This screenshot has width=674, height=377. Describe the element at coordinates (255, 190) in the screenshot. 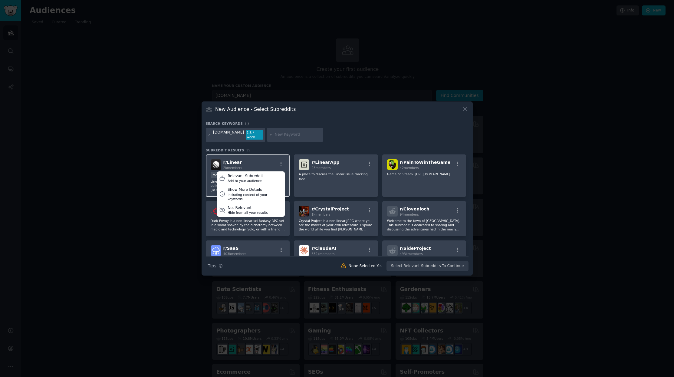

I see `div: Show More Details` at that location.